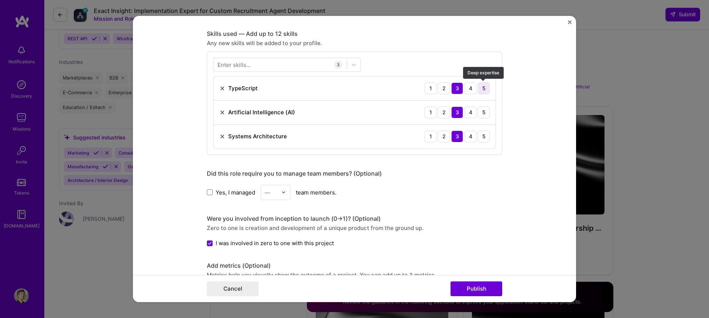 The width and height of the screenshot is (709, 318). What do you see at coordinates (262, 112) in the screenshot?
I see `div: Artificial Intelligence (AI)` at bounding box center [262, 112].